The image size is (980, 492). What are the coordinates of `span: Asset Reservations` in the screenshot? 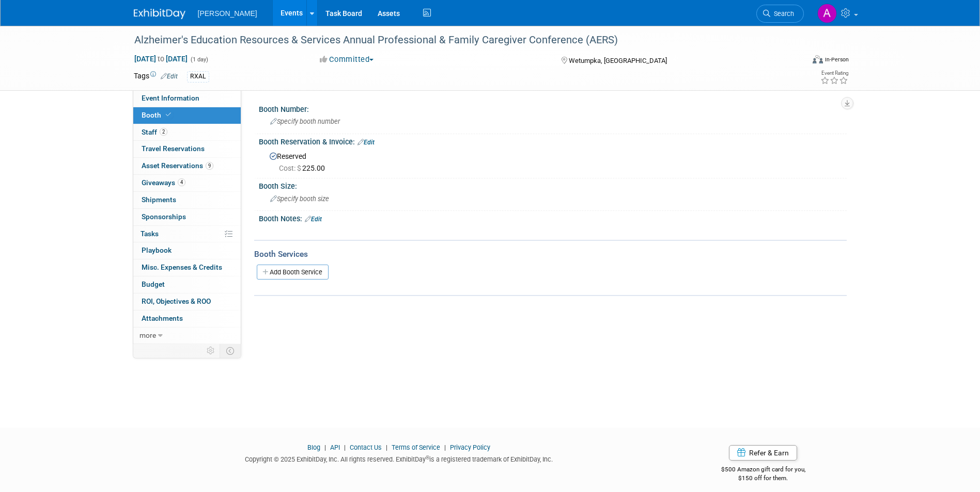 It's located at (177, 166).